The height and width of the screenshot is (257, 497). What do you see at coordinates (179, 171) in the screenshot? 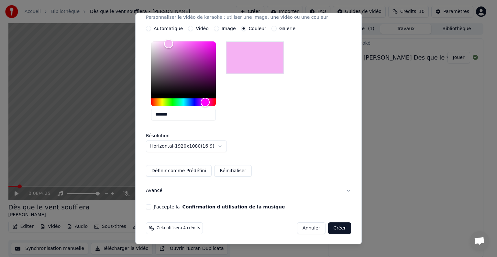
I see `button: Définir comme Prédéfini` at bounding box center [179, 171].